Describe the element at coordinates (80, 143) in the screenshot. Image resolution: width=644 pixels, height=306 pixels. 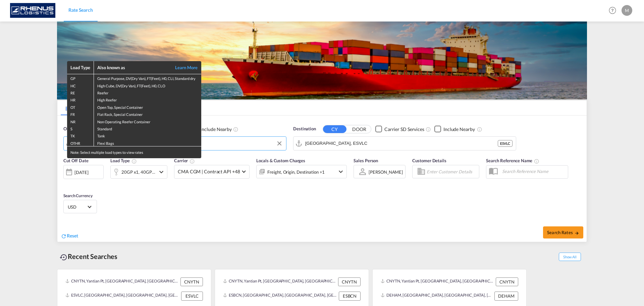
I see `td: OTHR` at that location.